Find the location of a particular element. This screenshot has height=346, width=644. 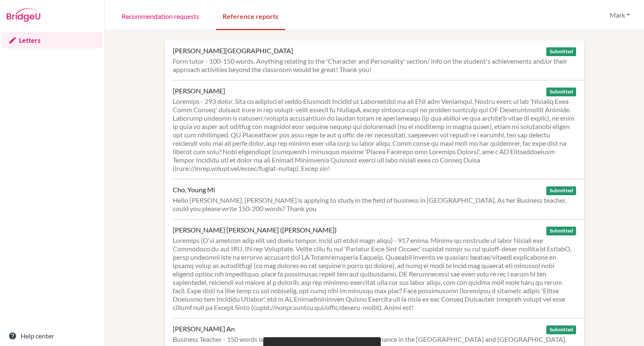

div: Business Teacher - 150 words is ok. Applying for Business/Accounting/Finance in the [GEOGRAPHIC_D... is located at coordinates (374, 340).